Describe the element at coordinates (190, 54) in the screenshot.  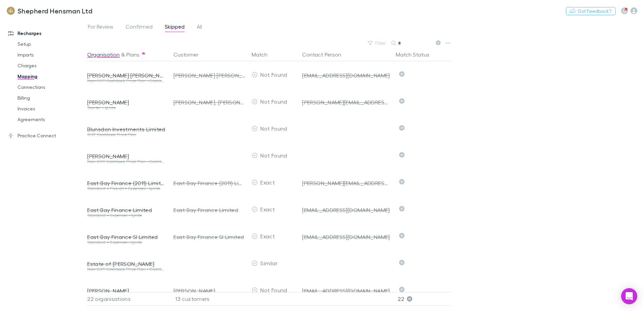
I see `button: Customer` at that location.